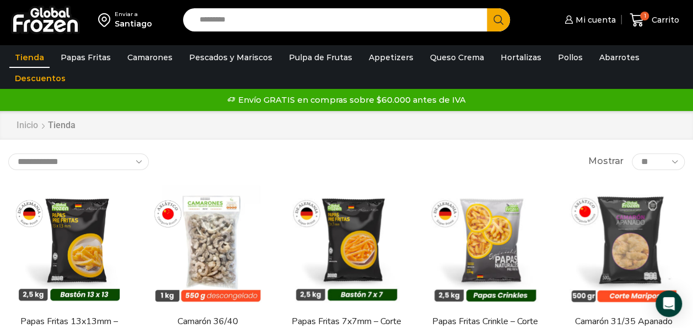 The width and height of the screenshot is (693, 328). What do you see at coordinates (85, 57) in the screenshot?
I see `a: Papas Fritas` at bounding box center [85, 57].